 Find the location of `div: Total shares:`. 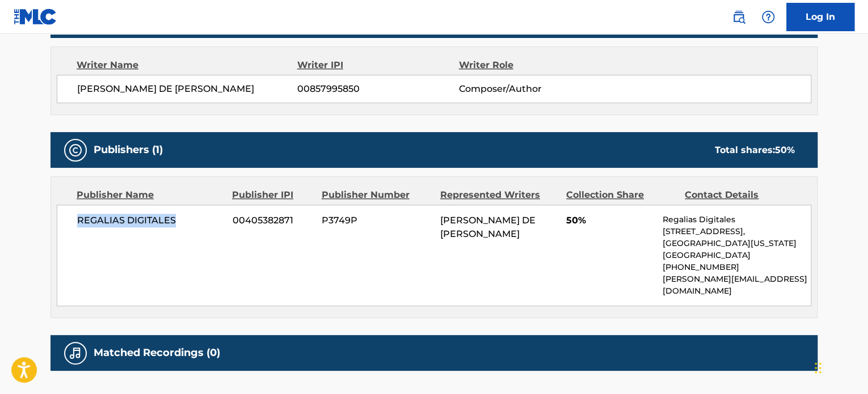

div: Total shares: is located at coordinates (755, 150).